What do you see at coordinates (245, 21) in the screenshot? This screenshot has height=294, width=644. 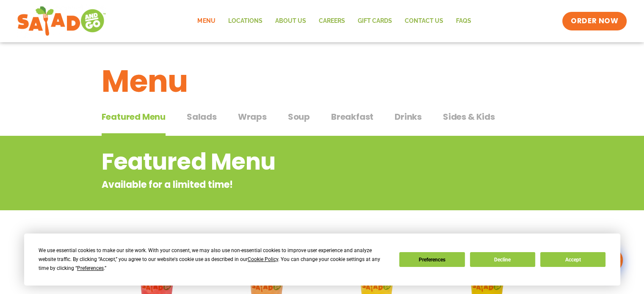 I see `a: Locations` at bounding box center [245, 21].